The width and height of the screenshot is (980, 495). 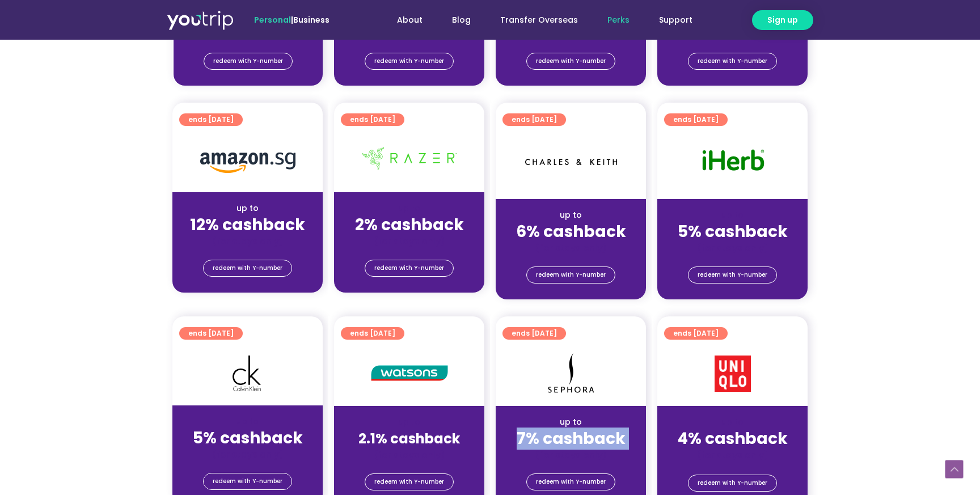 What do you see at coordinates (571, 438) in the screenshot?
I see `strong: 7% cashback` at bounding box center [571, 438].